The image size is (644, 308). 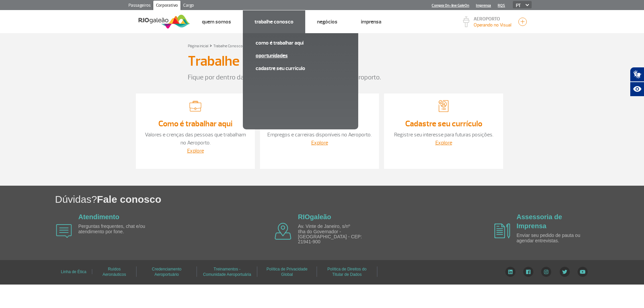 I want to click on div: Plugin de acessibilidade da Hand Talk., so click(x=637, y=82).